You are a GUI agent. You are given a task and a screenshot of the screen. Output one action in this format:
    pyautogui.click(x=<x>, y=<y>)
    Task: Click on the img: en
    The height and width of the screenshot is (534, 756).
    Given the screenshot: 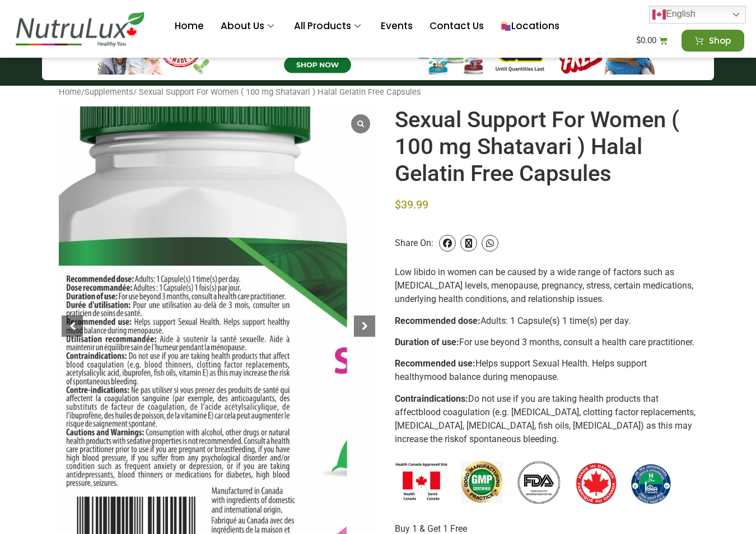 What is the action you would take?
    pyautogui.click(x=660, y=14)
    